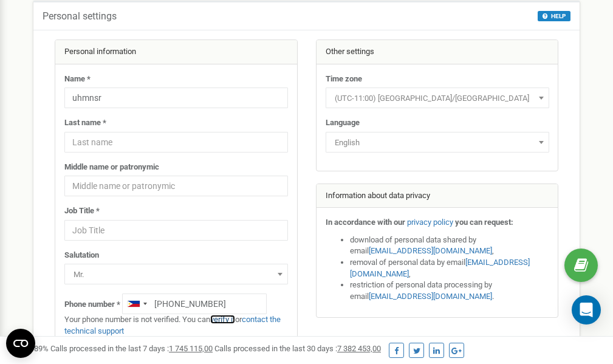 The width and height of the screenshot is (613, 364). I want to click on label: Job Title *, so click(82, 210).